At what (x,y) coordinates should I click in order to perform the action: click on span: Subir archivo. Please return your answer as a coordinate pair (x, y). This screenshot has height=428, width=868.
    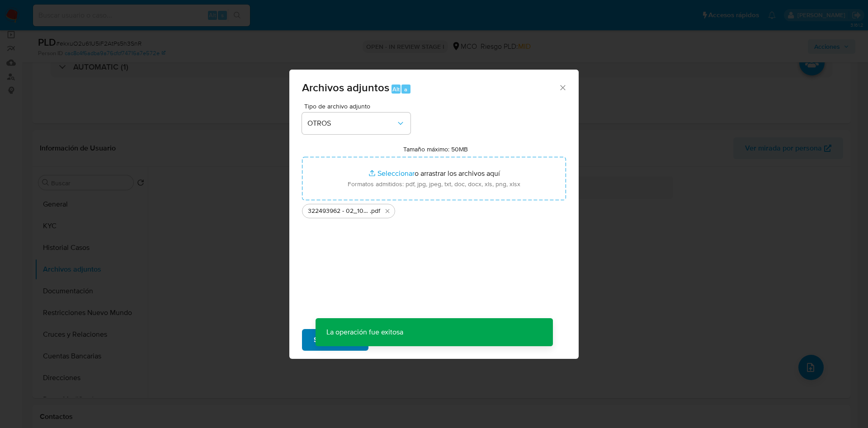
    Looking at the image, I should click on (335, 340).